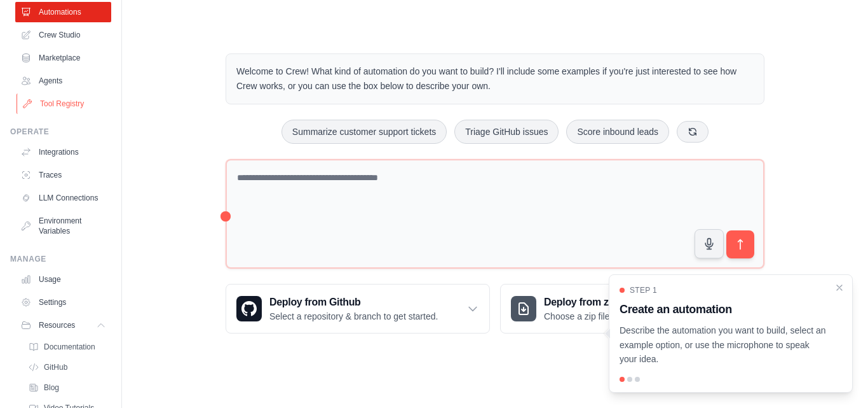  What do you see at coordinates (55, 367) in the screenshot?
I see `span: GitHub` at bounding box center [55, 367].